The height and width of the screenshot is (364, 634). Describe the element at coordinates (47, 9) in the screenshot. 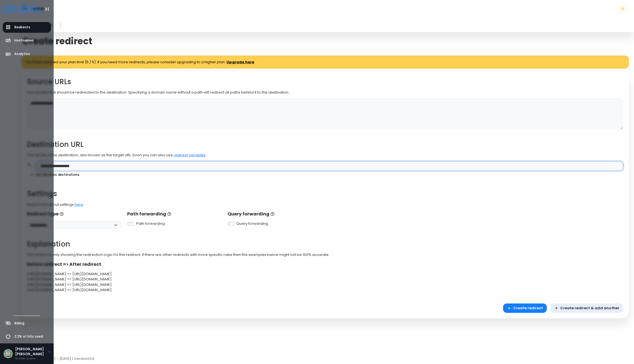

I see `button: Toggle Aside` at that location.